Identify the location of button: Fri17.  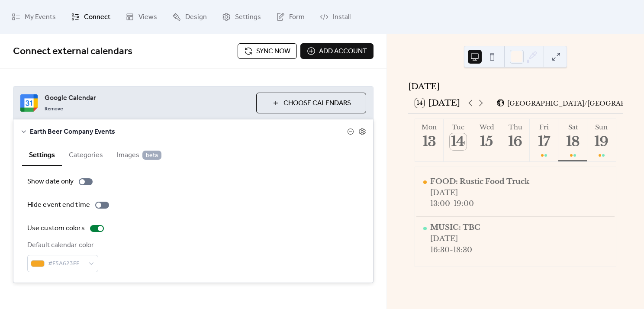
(544, 140).